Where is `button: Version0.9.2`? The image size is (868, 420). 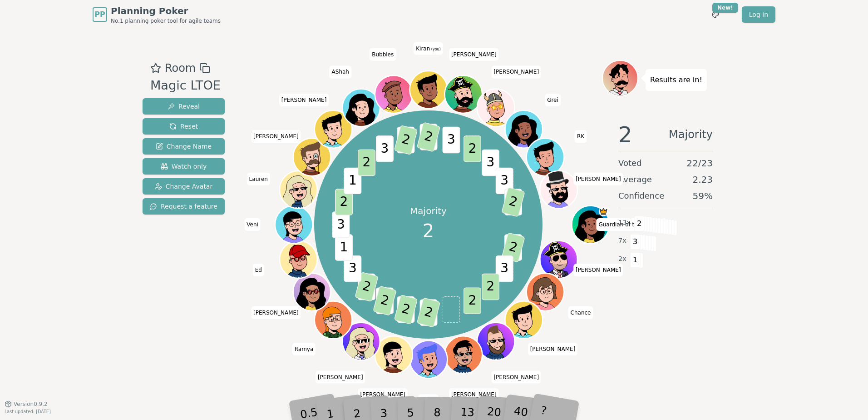 button: Version0.9.2 is located at coordinates (26, 404).